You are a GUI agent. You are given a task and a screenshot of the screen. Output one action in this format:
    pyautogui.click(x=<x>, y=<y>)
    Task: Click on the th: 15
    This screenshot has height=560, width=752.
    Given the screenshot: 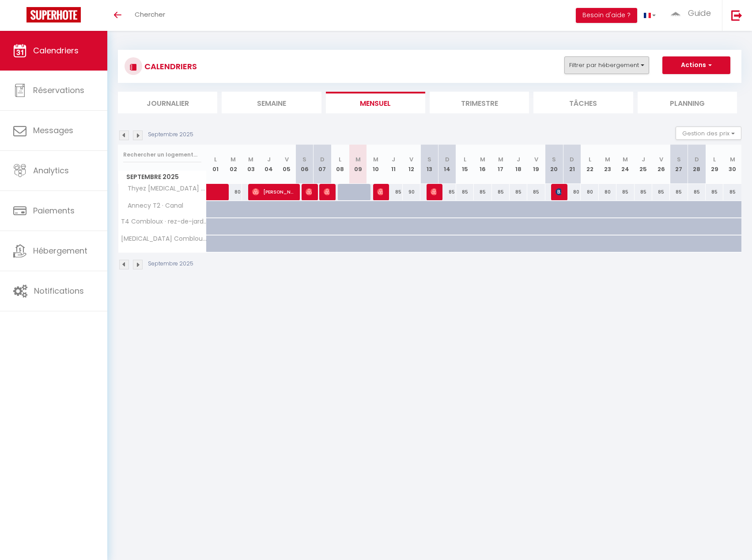 What is the action you would take?
    pyautogui.click(x=465, y=164)
    